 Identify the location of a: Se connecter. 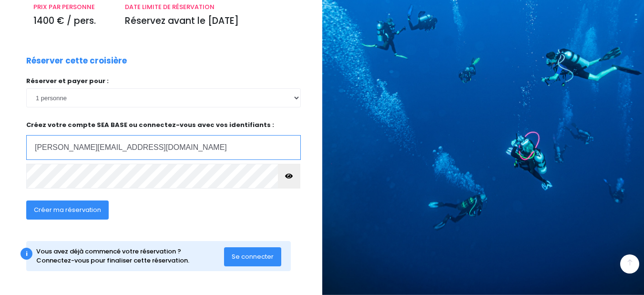
(253, 255).